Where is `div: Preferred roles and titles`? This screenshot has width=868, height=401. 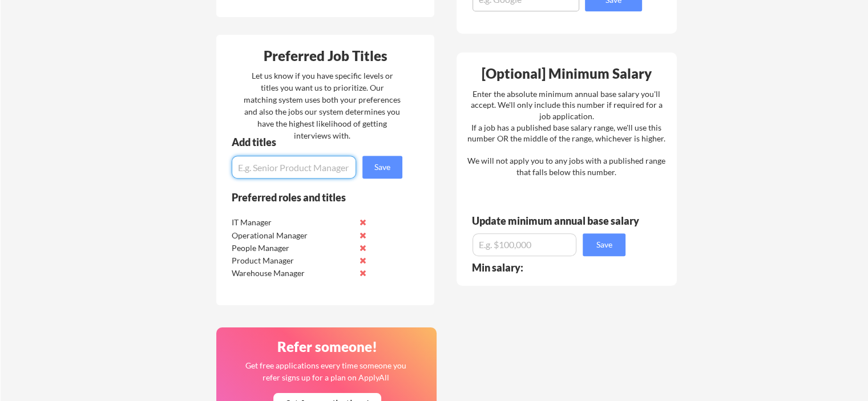 div: Preferred roles and titles is located at coordinates (309, 197).